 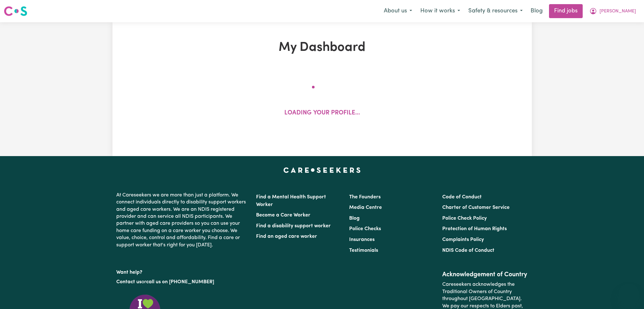 What do you see at coordinates (485, 274) in the screenshot?
I see `h2: Acknowledgement of Country` at bounding box center [485, 274].